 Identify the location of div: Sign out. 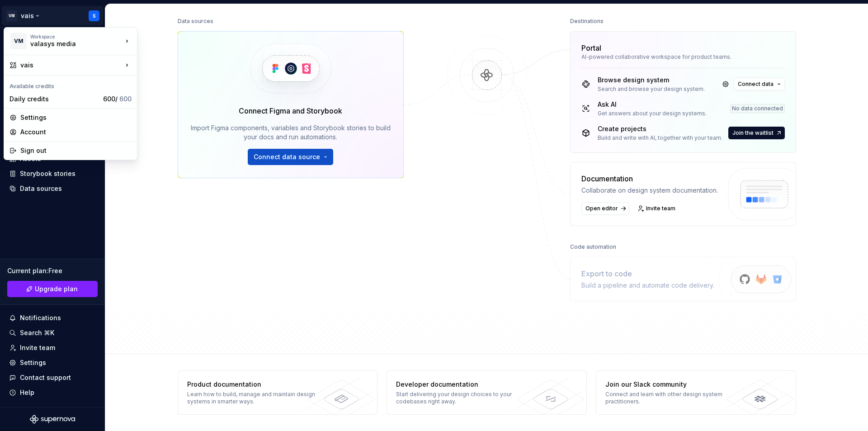
(76, 150).